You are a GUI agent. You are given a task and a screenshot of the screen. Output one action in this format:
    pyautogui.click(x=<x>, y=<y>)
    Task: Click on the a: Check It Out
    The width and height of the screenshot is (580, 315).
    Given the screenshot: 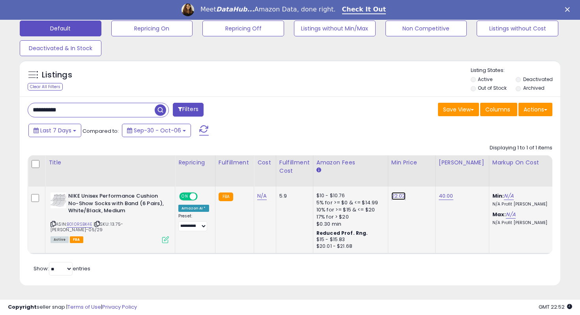 What is the action you would take?
    pyautogui.click(x=364, y=10)
    